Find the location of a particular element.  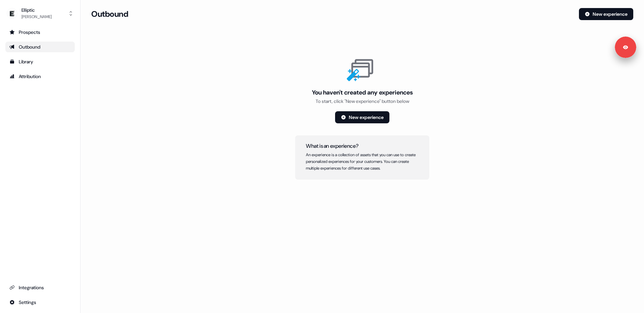

a: Go to outbound experience is located at coordinates (40, 47).